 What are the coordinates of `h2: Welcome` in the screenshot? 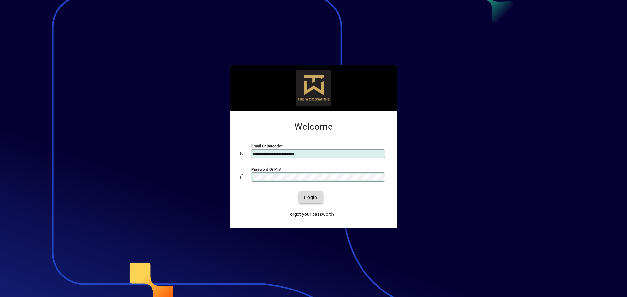 It's located at (313, 127).